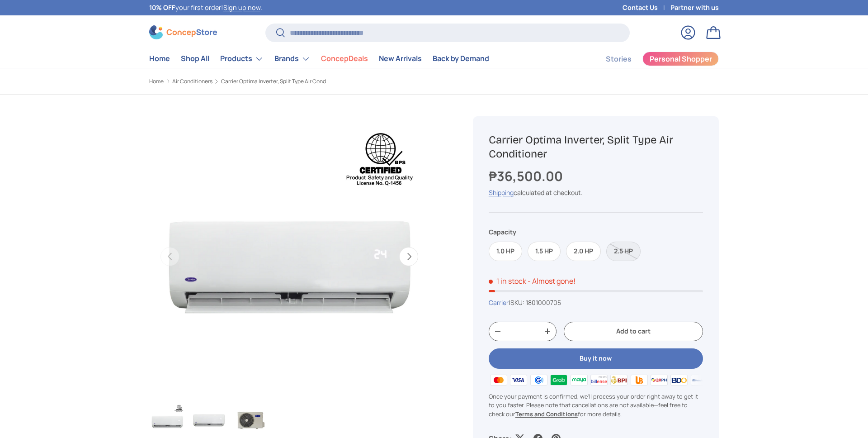 This screenshot has width=868, height=438. I want to click on a: Contact Us, so click(647, 8).